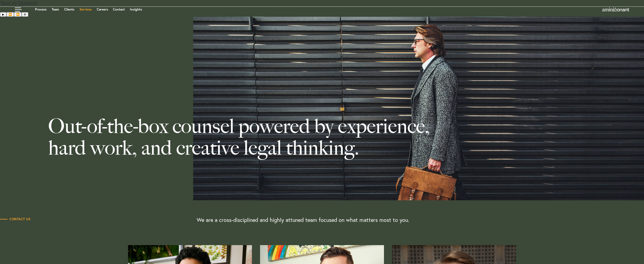 Image resolution: width=644 pixels, height=264 pixels. Describe the element at coordinates (85, 10) in the screenshot. I see `a: Services` at that location.